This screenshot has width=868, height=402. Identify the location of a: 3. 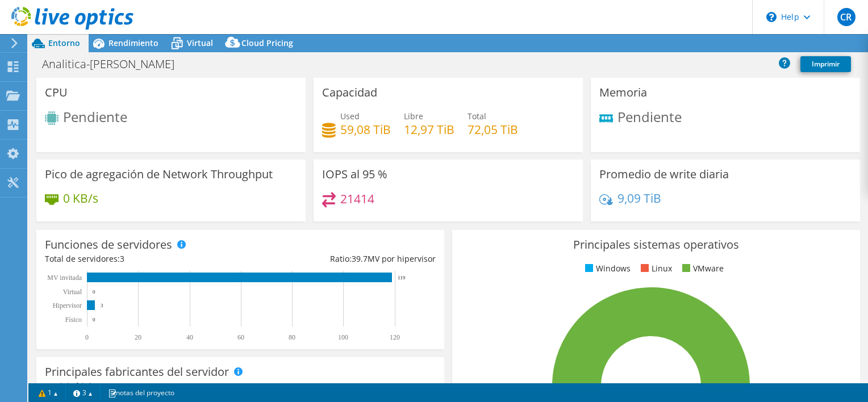
(83, 392).